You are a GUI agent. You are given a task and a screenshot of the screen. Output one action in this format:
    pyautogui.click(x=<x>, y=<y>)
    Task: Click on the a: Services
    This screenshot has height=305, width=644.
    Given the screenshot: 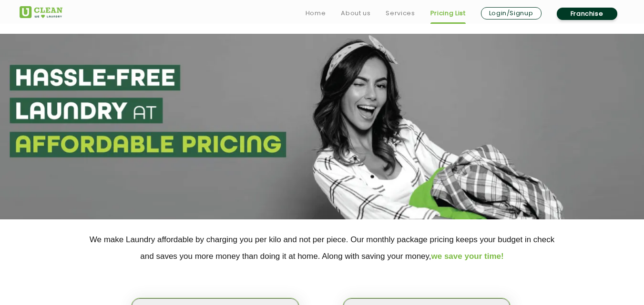 What is the action you would take?
    pyautogui.click(x=400, y=13)
    